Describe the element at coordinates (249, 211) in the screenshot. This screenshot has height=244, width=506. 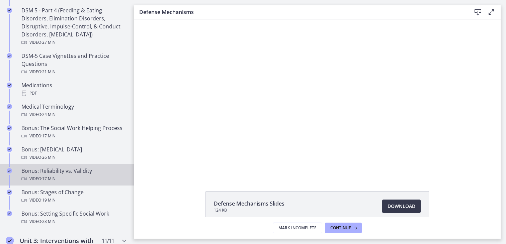
I see `span: 124 KB` at that location.